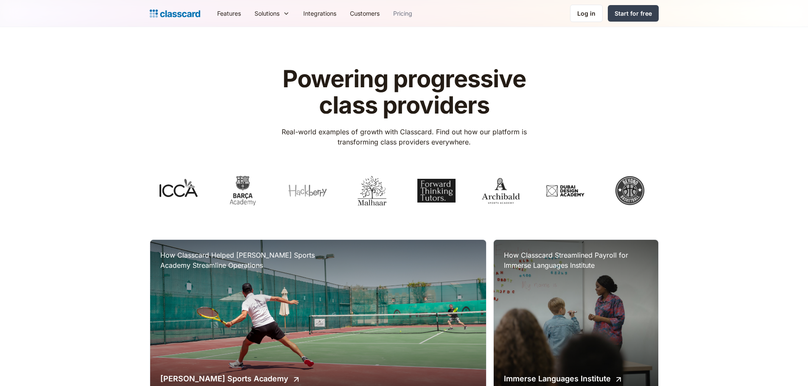  Describe the element at coordinates (586, 13) in the screenshot. I see `div: Log in` at that location.